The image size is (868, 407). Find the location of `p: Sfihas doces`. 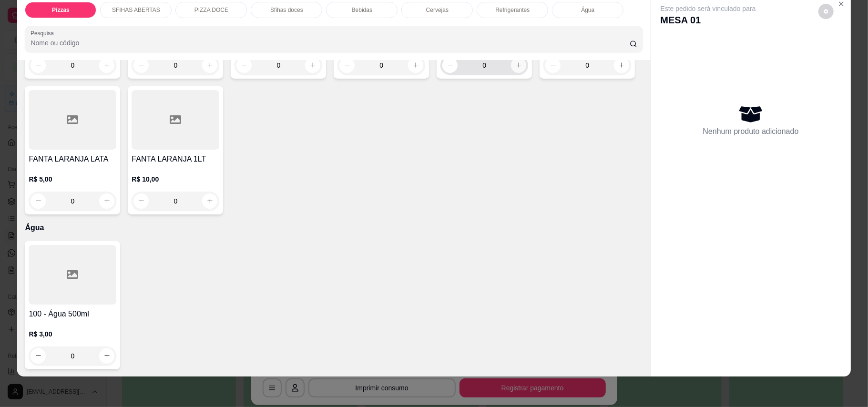

p: Sfihas doces is located at coordinates (286, 10).